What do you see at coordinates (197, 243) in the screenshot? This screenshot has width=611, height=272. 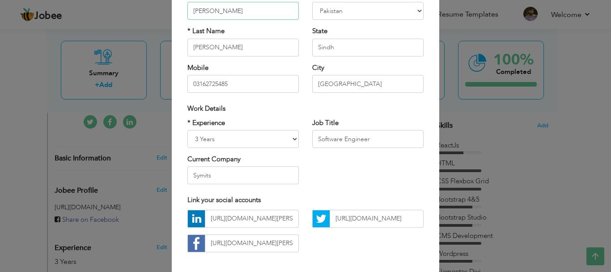 I see `img: facebook` at bounding box center [197, 243].